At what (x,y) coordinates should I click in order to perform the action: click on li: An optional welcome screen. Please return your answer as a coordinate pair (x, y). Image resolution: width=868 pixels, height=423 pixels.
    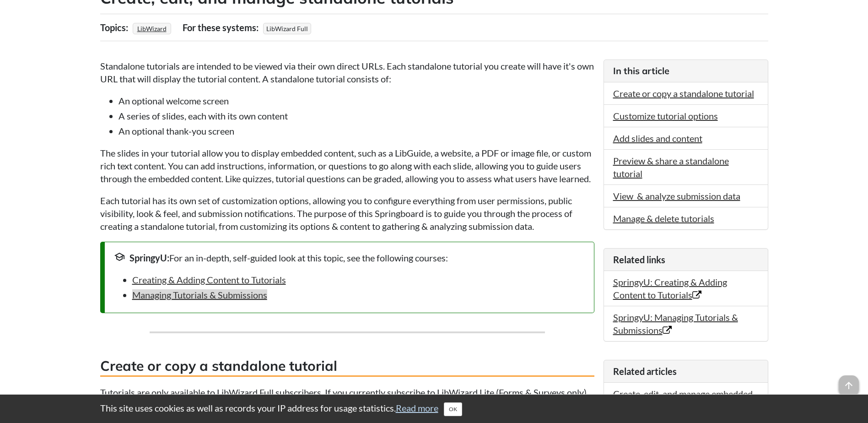
    Looking at the image, I should click on (356, 101).